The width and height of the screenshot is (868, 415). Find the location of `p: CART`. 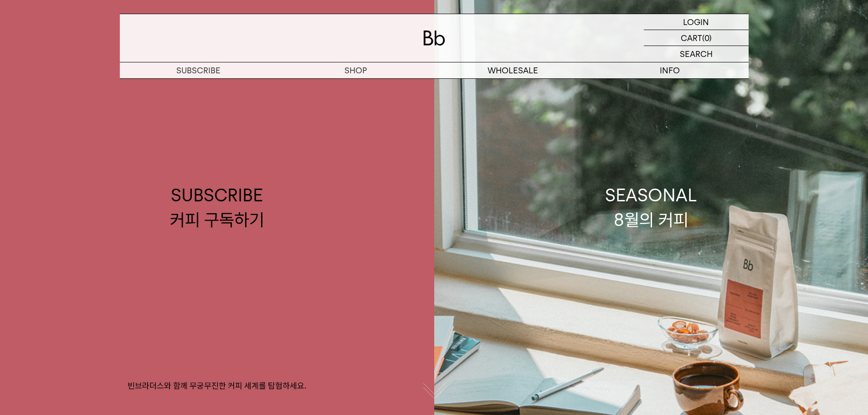

p: CART is located at coordinates (692, 38).